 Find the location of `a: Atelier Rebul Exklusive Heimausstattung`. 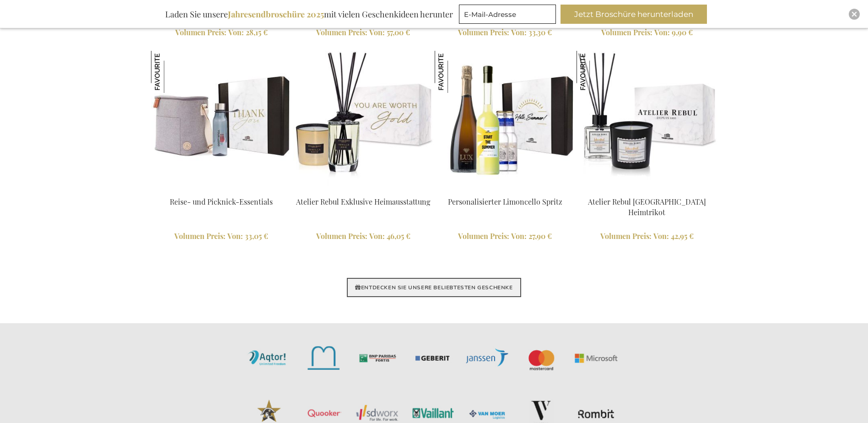

a: Atelier Rebul Exklusive Heimausstattung is located at coordinates (363, 201).